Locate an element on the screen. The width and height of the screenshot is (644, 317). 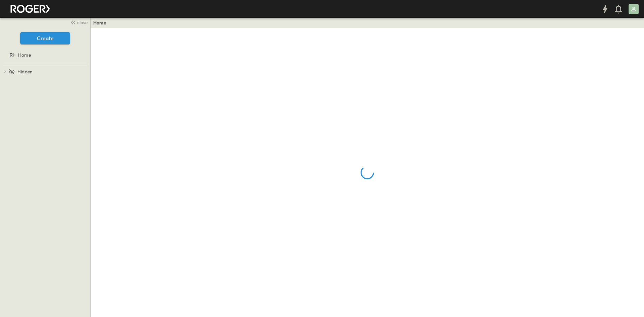
button: Create is located at coordinates (45, 38).